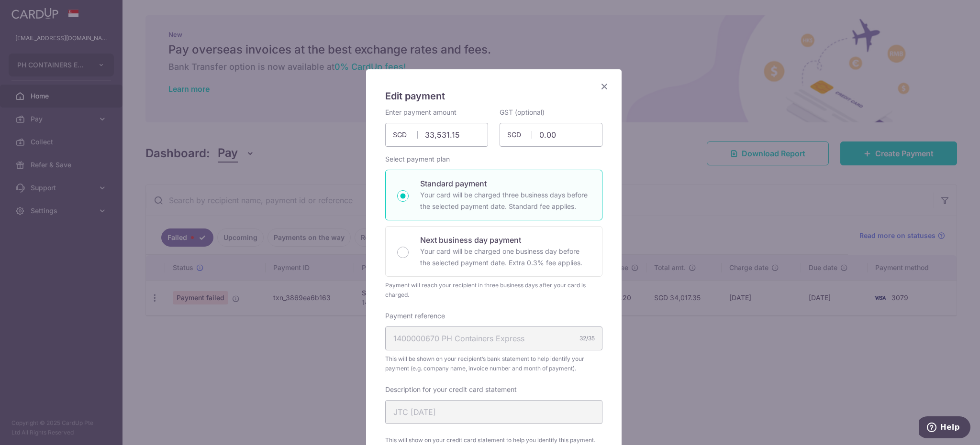 This screenshot has height=445, width=980. What do you see at coordinates (493, 290) in the screenshot?
I see `div: Payment will reach your recipient in three business days after your card is charged.` at bounding box center [493, 290].